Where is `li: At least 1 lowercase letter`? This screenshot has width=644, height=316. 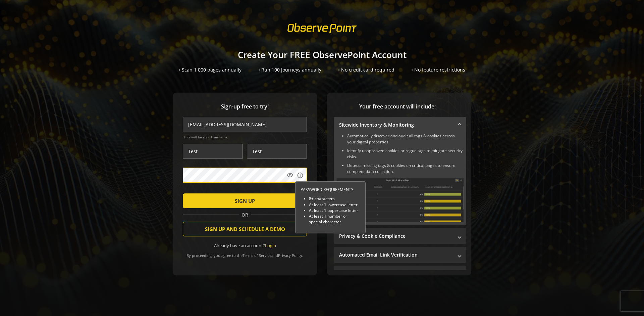 li: At least 1 lowercase letter is located at coordinates (334, 205).